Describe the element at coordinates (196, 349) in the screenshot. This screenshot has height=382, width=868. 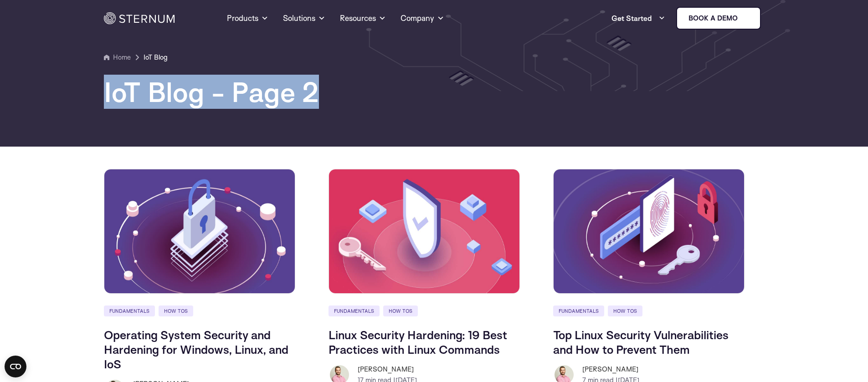
I see `a: Operating System Security and Hardening for Windows, Linux, and IoS` at that location.